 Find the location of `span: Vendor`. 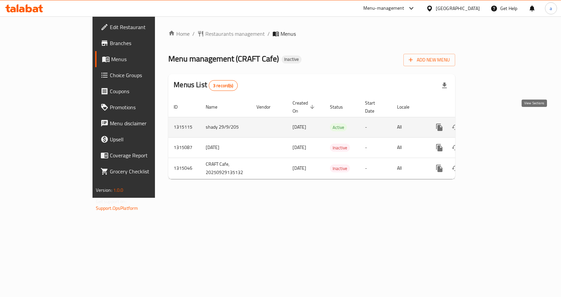

span: Vendor is located at coordinates (268, 107).